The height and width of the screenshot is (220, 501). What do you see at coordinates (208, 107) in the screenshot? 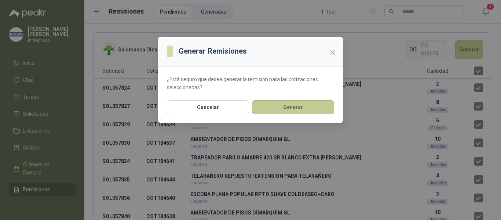
I see `button: Cancelar` at bounding box center [208, 107].